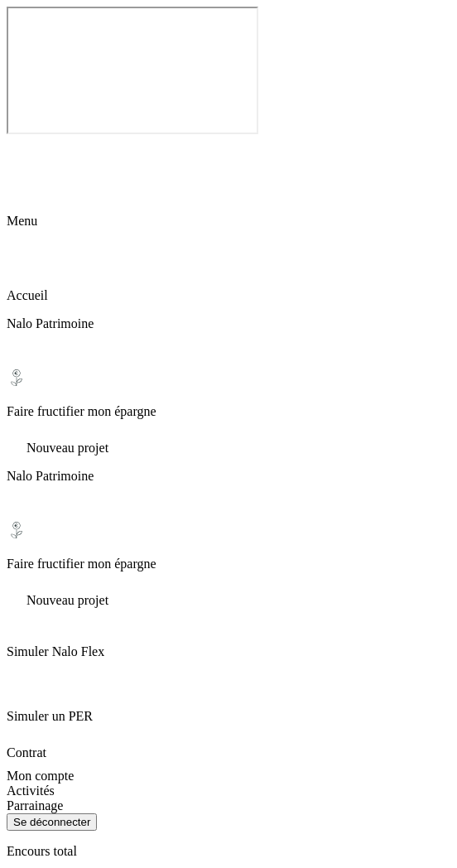 This screenshot has width=457, height=868. Describe the element at coordinates (52, 822) in the screenshot. I see `div: Se déconnecter` at that location.